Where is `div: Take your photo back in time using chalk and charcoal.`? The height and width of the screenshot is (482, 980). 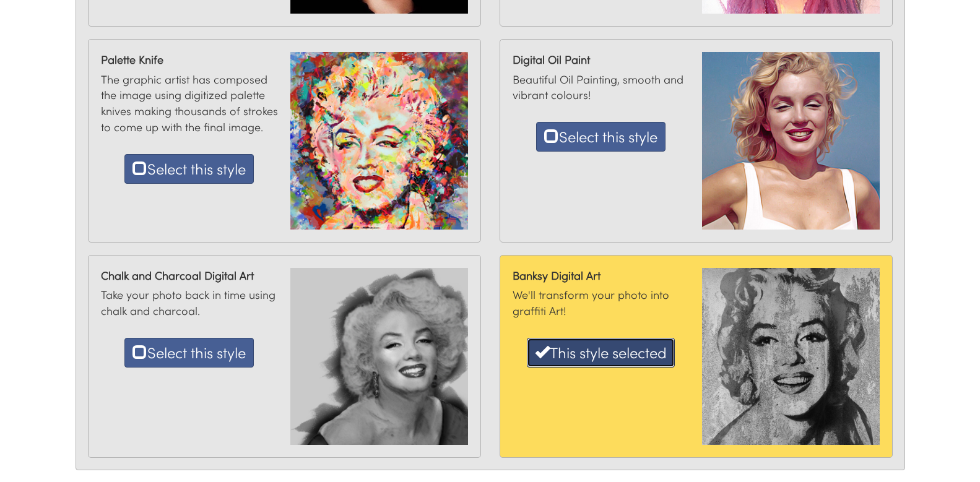
div: Take your photo back in time using chalk and charcoal. is located at coordinates (189, 317).